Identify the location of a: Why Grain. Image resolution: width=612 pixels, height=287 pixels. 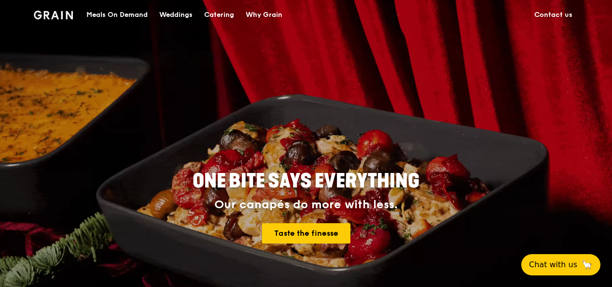
(264, 15).